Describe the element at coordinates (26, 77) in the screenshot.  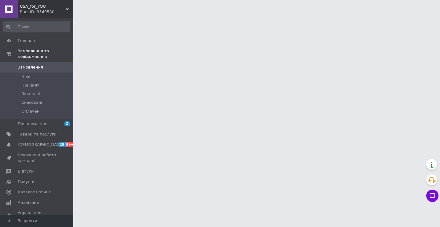
I see `span: Нові` at that location.